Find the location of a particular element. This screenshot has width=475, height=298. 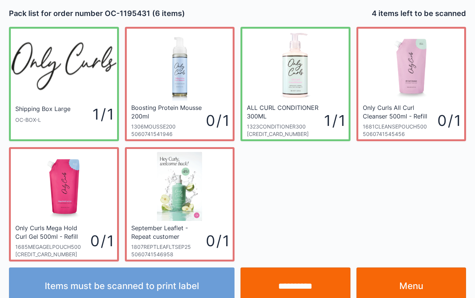

div: 1306MOUSSE200 is located at coordinates (168, 127).